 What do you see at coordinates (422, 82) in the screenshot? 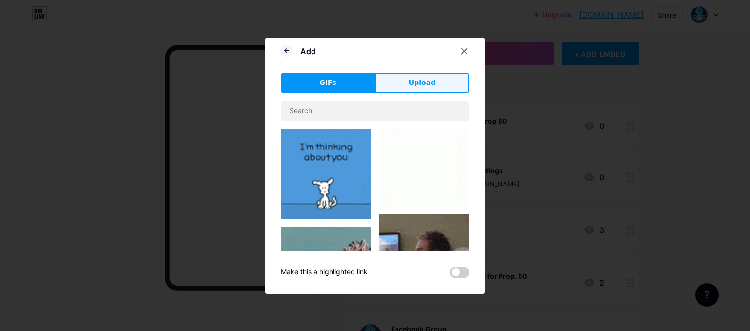
I see `span: Upload` at bounding box center [422, 82].